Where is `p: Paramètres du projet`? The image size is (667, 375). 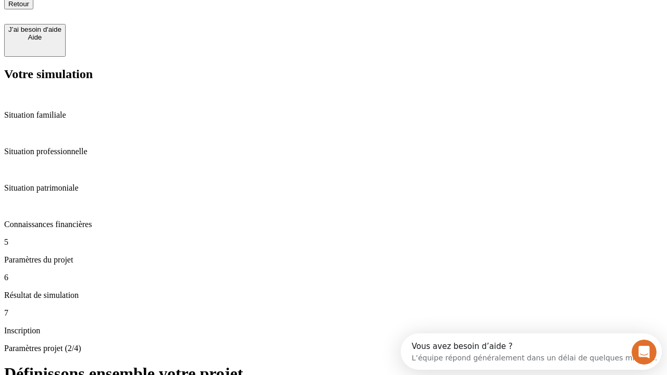
p: Paramètres du projet is located at coordinates (334, 260).